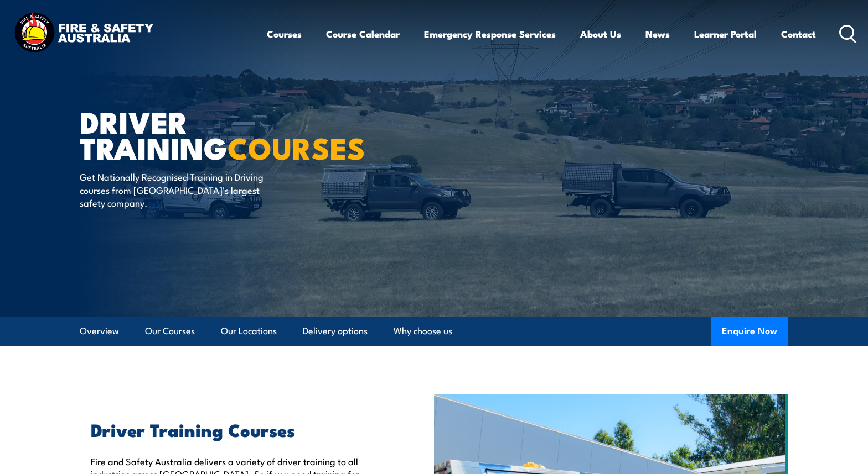 This screenshot has width=868, height=474. What do you see at coordinates (296, 147) in the screenshot?
I see `strong: COURSES` at bounding box center [296, 147].